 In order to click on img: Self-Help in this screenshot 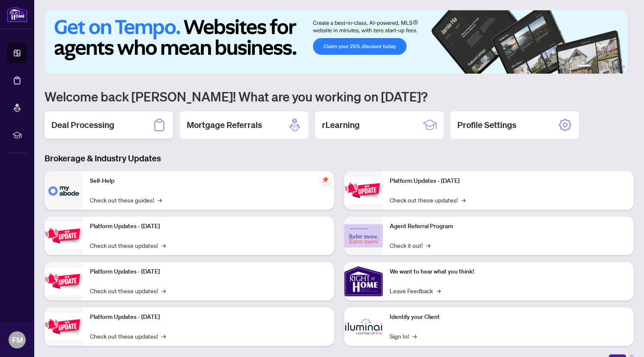, I will do `click(64, 190)`.